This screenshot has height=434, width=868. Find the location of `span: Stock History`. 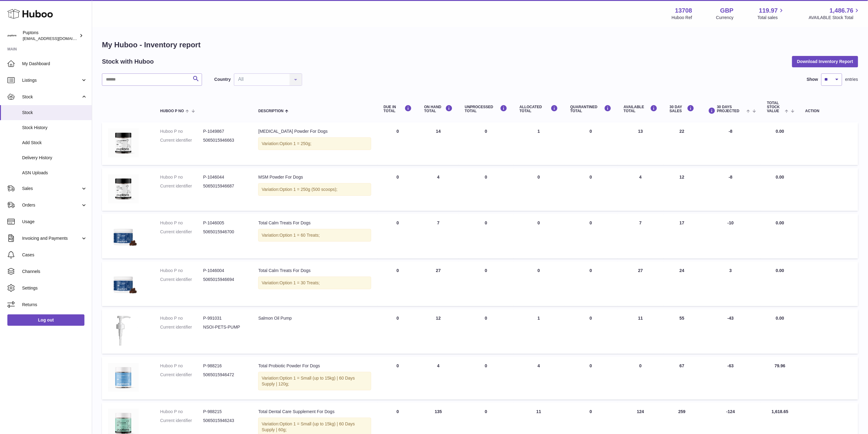

span: Stock History is located at coordinates (55, 128).